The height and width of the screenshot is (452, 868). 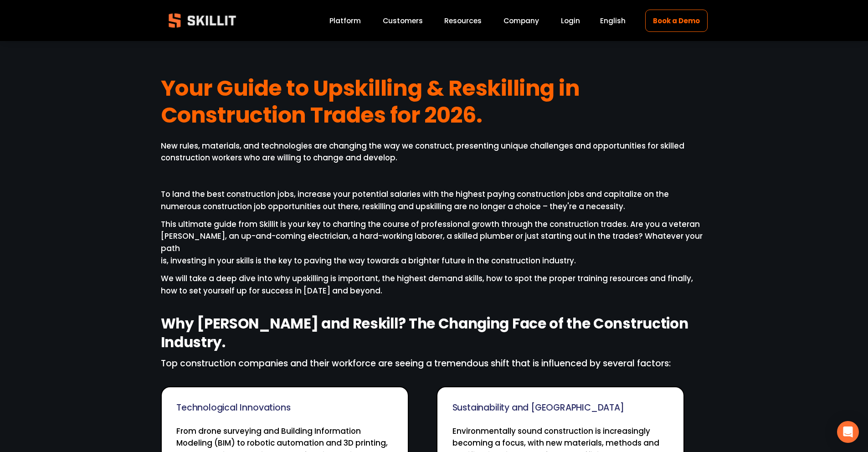 What do you see at coordinates (202, 21) in the screenshot?
I see `img: Skillit` at bounding box center [202, 21].